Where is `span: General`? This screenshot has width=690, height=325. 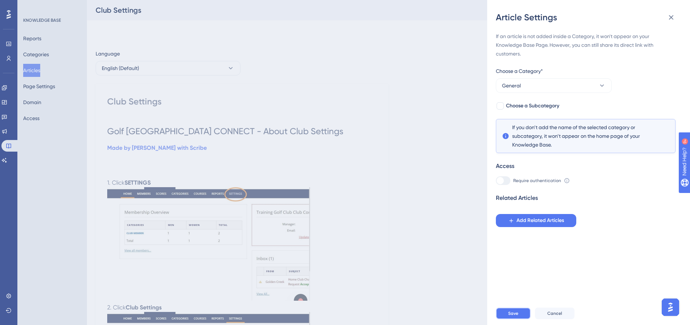
span: General is located at coordinates (512, 86).